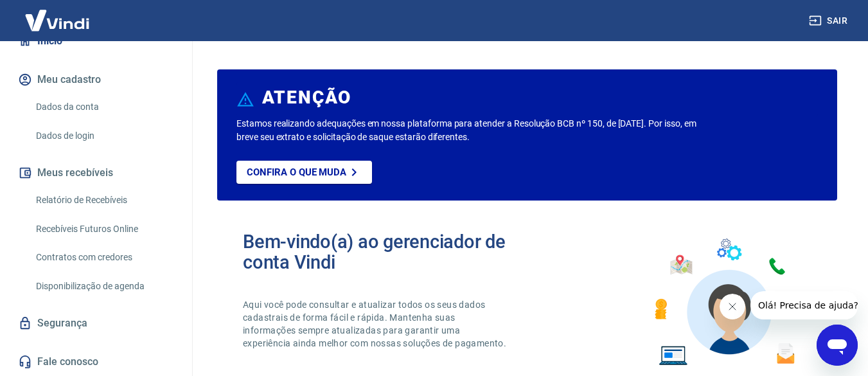 The width and height of the screenshot is (868, 376). Describe the element at coordinates (103, 200) in the screenshot. I see `a: Relatório de Recebíveis` at that location.